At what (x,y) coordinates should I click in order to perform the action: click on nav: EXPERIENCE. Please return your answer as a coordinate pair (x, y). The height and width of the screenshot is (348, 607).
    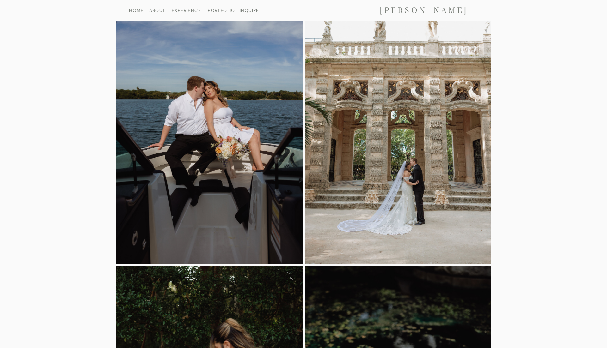
    Looking at the image, I should click on (186, 10).